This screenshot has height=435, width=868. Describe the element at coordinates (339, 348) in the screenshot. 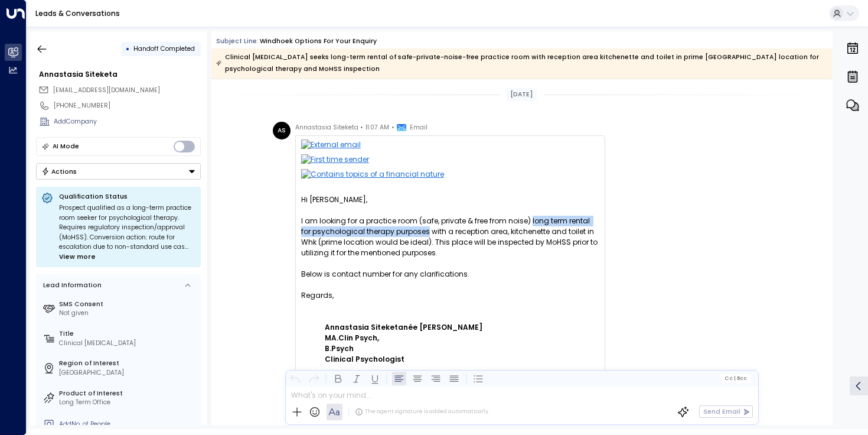

I see `b: B.Psych` at that location.